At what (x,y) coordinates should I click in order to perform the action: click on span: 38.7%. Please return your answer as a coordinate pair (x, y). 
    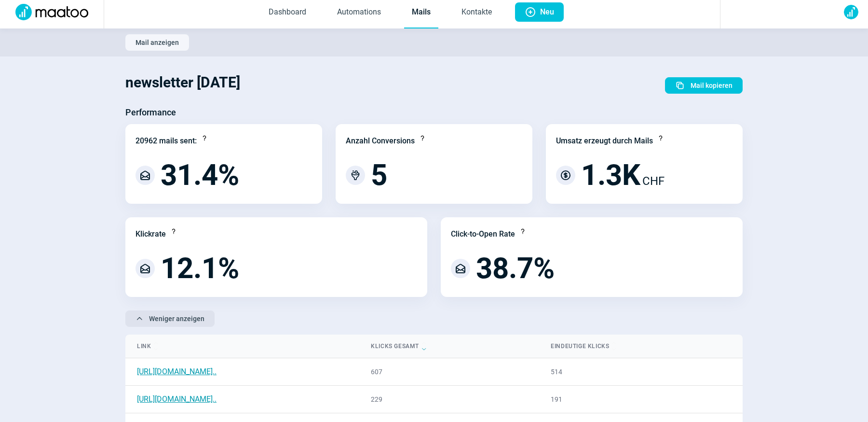
    Looking at the image, I should click on (515, 268).